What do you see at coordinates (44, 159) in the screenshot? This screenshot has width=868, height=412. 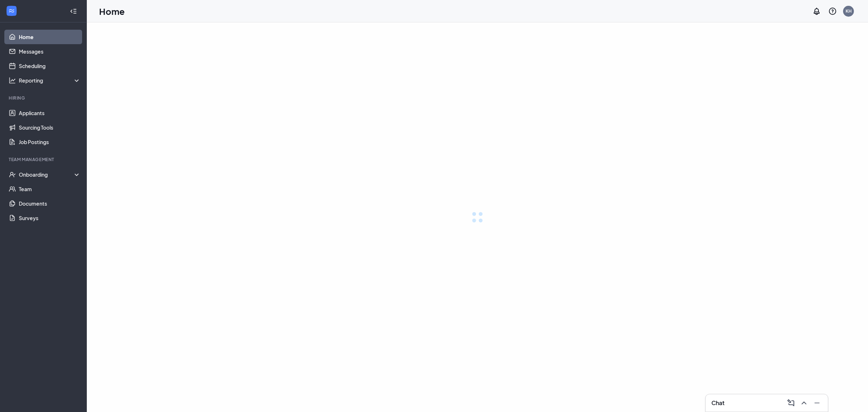 I see `div: Team Management` at bounding box center [44, 159].